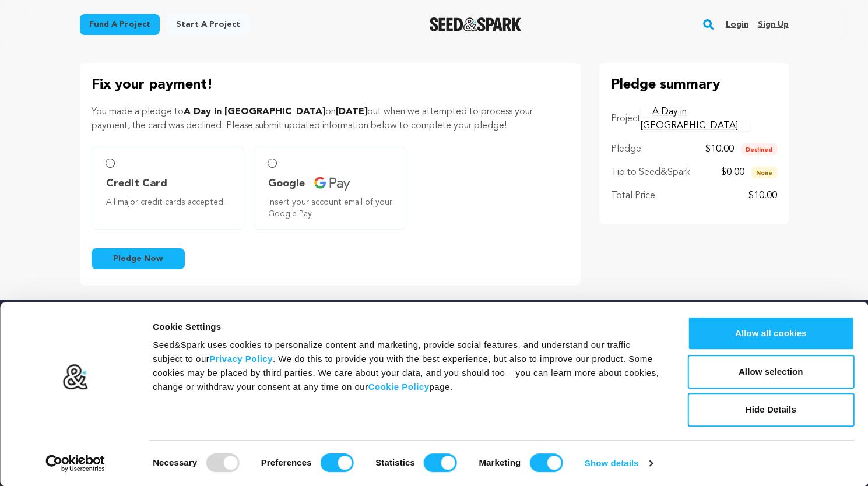  Describe the element at coordinates (771, 410) in the screenshot. I see `button: Hide Details` at that location.